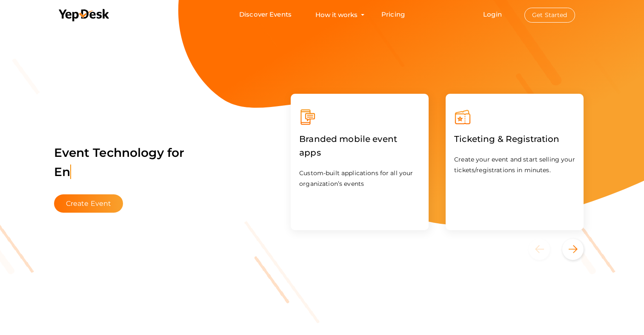 Image resolution: width=644 pixels, height=335 pixels. Describe the element at coordinates (507, 139) in the screenshot. I see `a: Ticketing & Registration` at that location.